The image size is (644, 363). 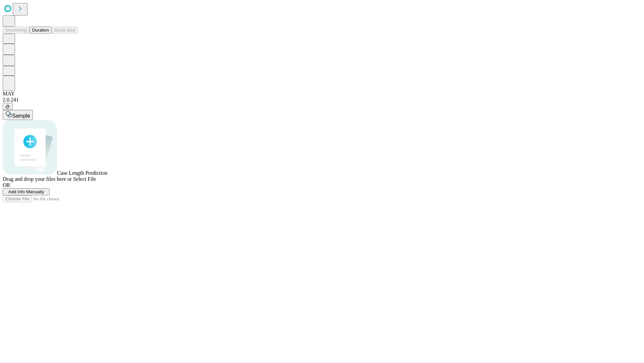 I want to click on button: Duration, so click(x=41, y=30).